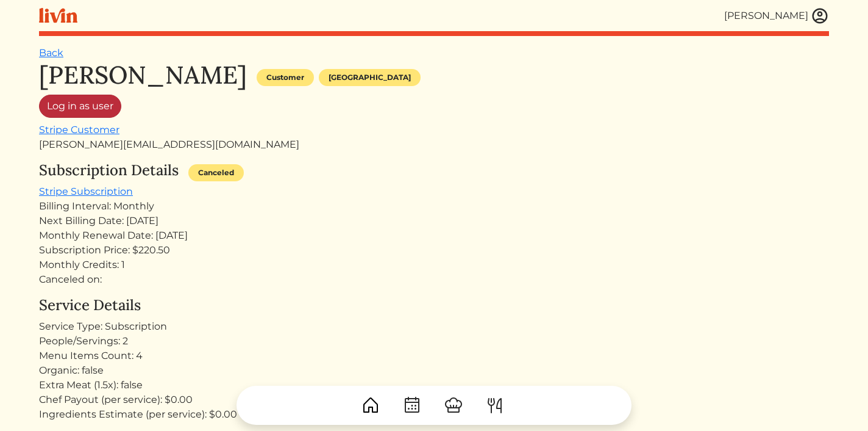  What do you see at coordinates (86, 191) in the screenshot?
I see `a: Stripe Subscription` at bounding box center [86, 191].